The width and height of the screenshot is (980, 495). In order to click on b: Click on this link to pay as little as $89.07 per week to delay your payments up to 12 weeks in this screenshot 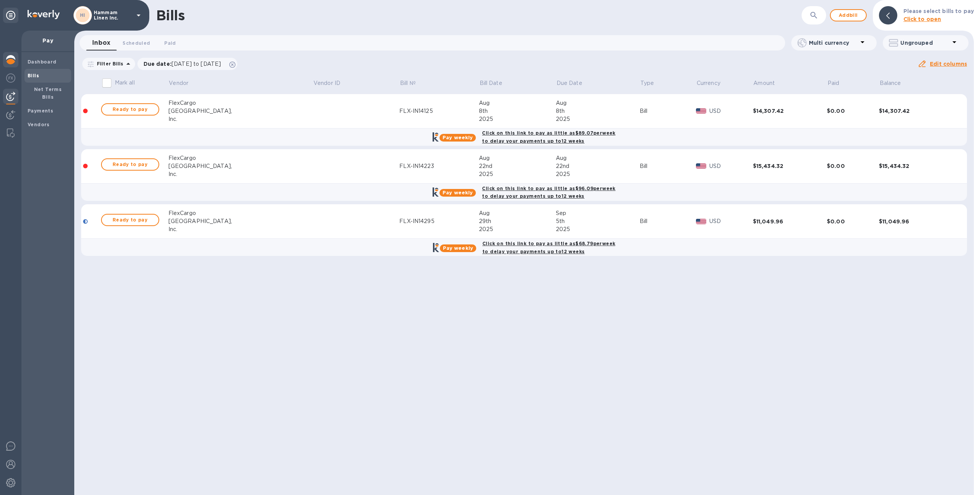, I will do `click(549, 137)`.